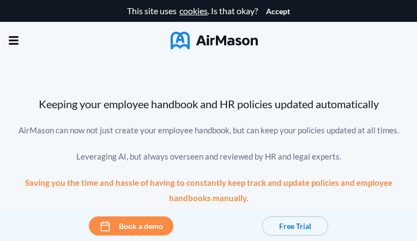 The image size is (417, 241). Describe the element at coordinates (278, 11) in the screenshot. I see `button: Accept cookies` at that location.